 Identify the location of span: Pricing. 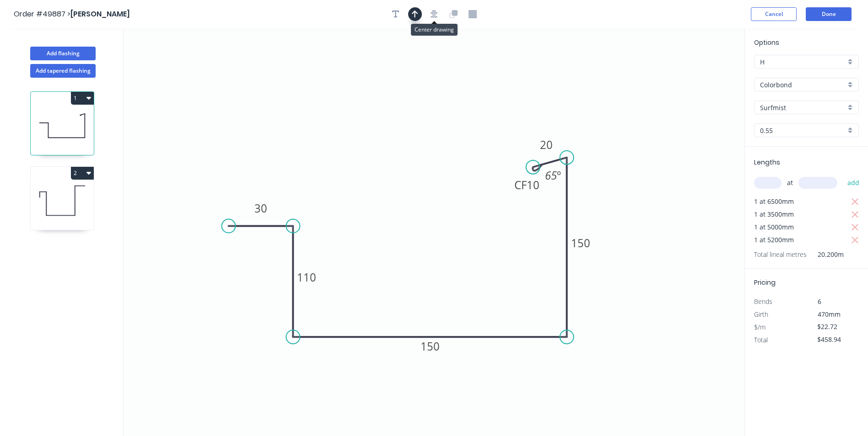
(765, 282).